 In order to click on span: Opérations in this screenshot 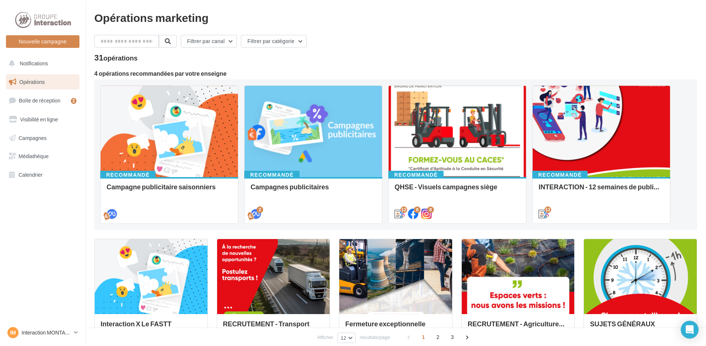, I will do `click(32, 82)`.